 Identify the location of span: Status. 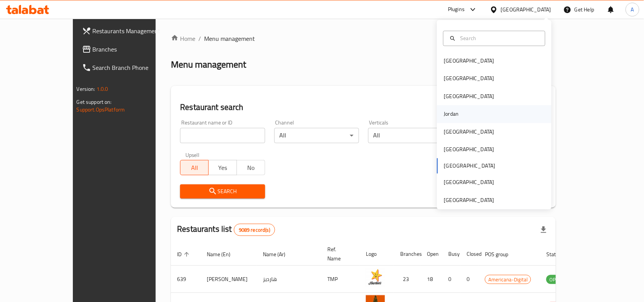
(559, 255).